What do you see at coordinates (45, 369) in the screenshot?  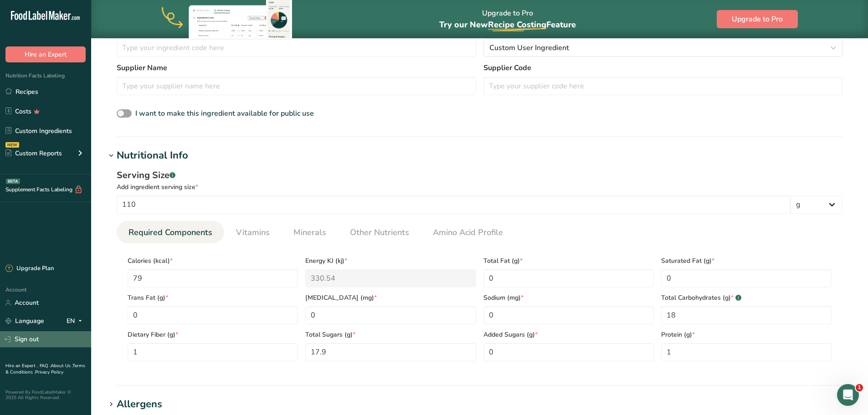 I see `a: Terms & Conditions .` at bounding box center [45, 369].